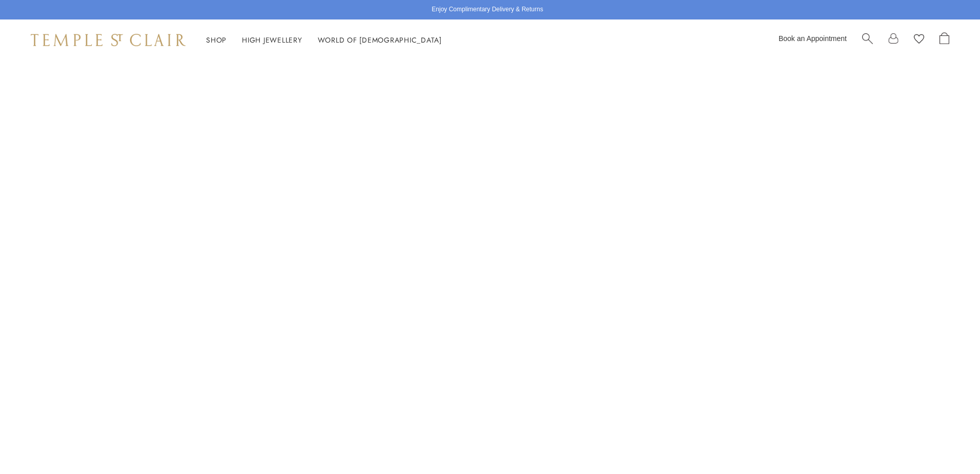 This screenshot has height=474, width=980. What do you see at coordinates (919, 40) in the screenshot?
I see `a: View Wishlist` at bounding box center [919, 40].